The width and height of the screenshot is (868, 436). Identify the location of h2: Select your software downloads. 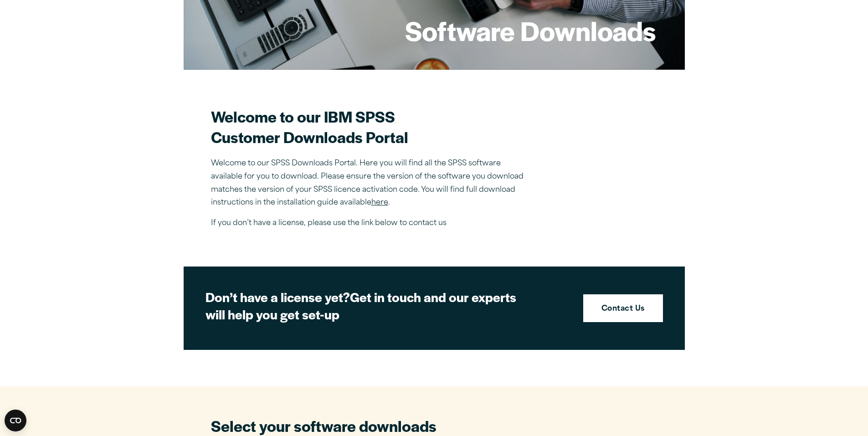
(363, 426).